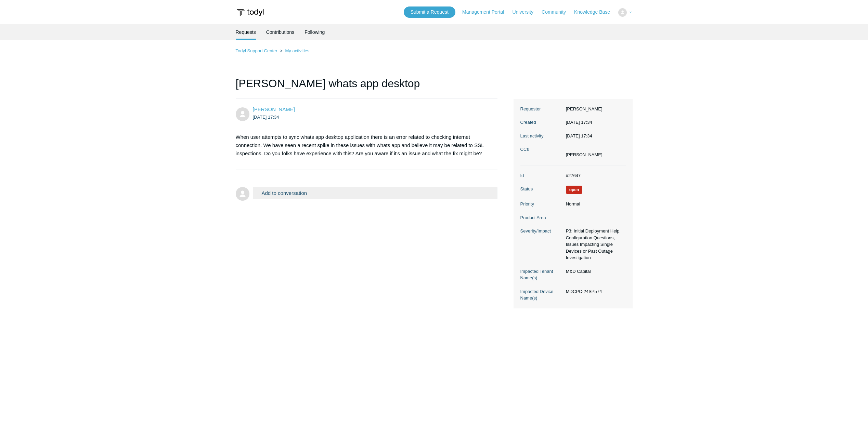 The image size is (868, 439). What do you see at coordinates (594, 244) in the screenshot?
I see `dd: P3: Initial Deployment Help, Configuration Questions, Issues Impacting Single Devices or Past Out...` at bounding box center [594, 244].